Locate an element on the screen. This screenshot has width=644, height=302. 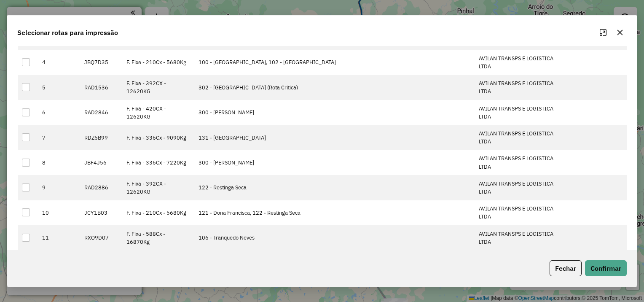
td: 10 is located at coordinates (59, 212).